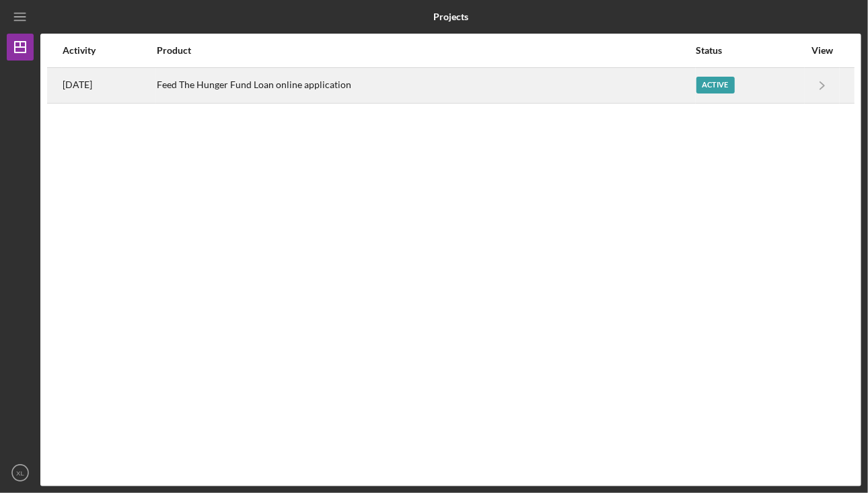  I want to click on div: Feed The Hunger Fund Loan online application, so click(425, 85).